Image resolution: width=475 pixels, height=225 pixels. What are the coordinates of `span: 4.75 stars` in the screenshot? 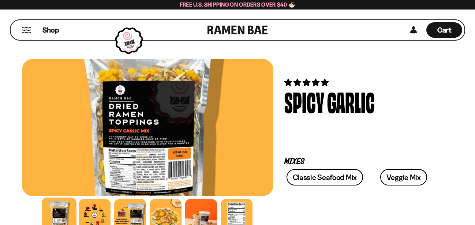 It's located at (307, 82).